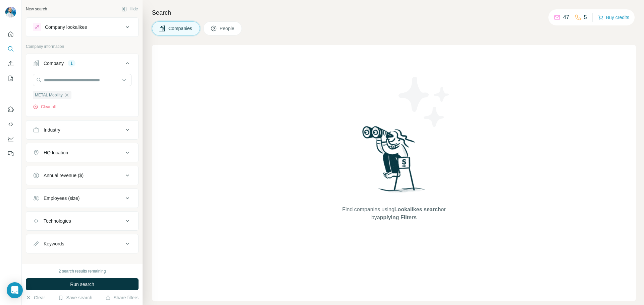 The image size is (644, 305). I want to click on div: HQ location, so click(55, 152).